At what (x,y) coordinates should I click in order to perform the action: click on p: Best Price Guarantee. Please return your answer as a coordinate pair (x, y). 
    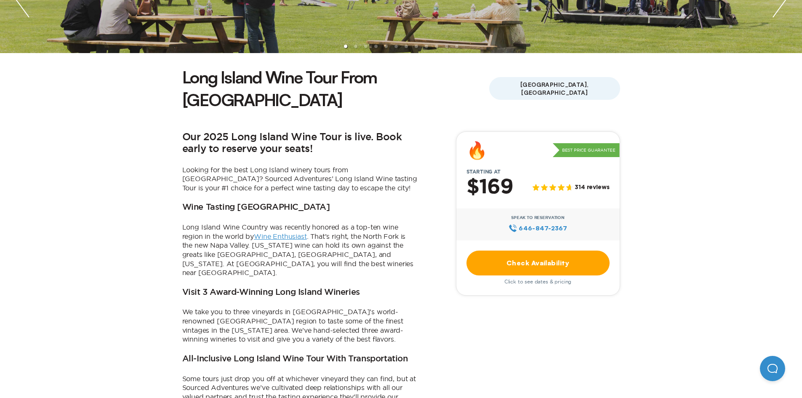
    Looking at the image, I should click on (586, 150).